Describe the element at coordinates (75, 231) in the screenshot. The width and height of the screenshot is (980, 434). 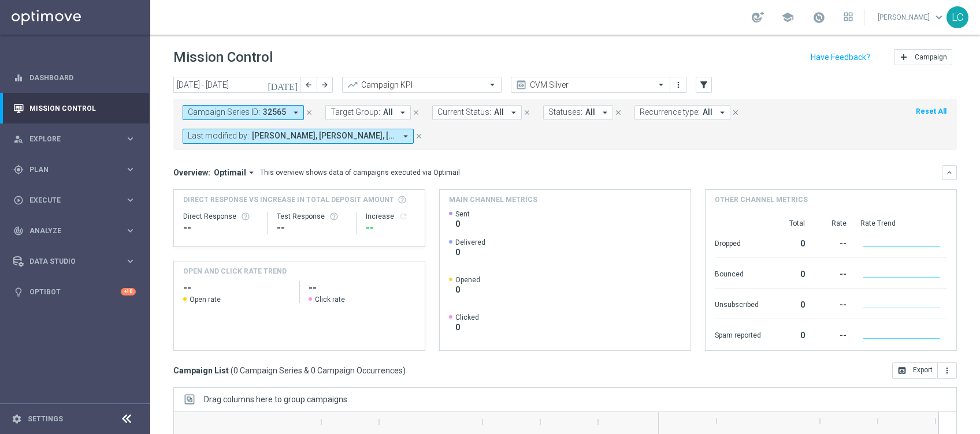
I see `div: track_changes Analyze keyboard_arrow_right` at that location.